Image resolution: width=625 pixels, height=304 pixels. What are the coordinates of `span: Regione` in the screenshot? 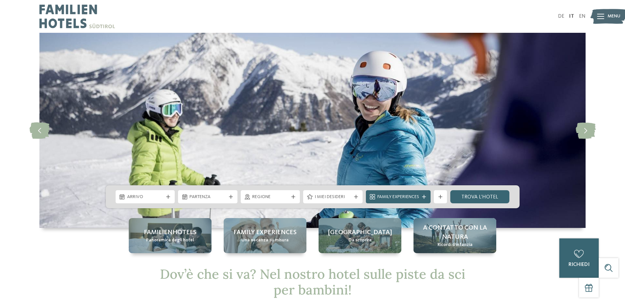 It's located at (270, 197).